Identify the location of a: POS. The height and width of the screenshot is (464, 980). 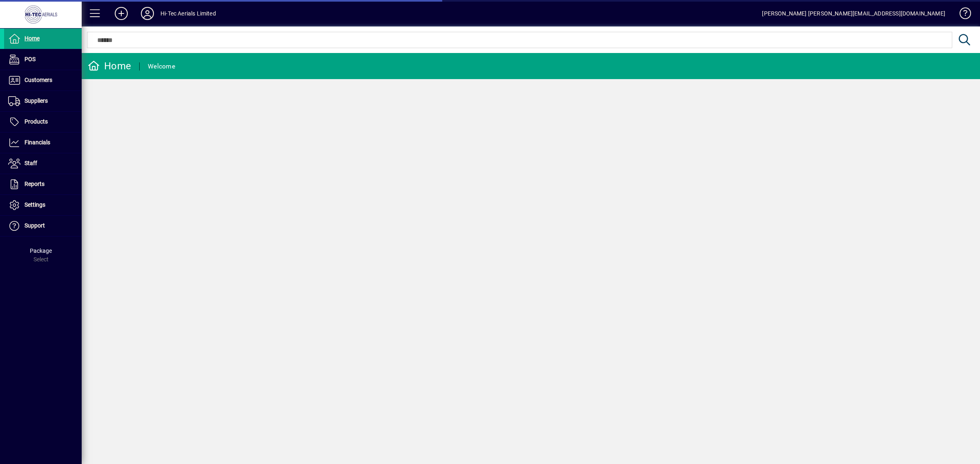
(43, 60).